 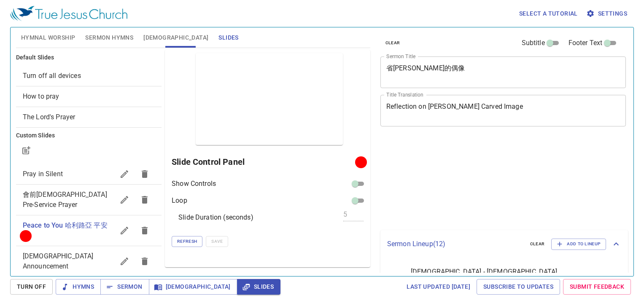 What do you see at coordinates (597, 287) in the screenshot?
I see `span: Submit Feedback` at bounding box center [597, 287].